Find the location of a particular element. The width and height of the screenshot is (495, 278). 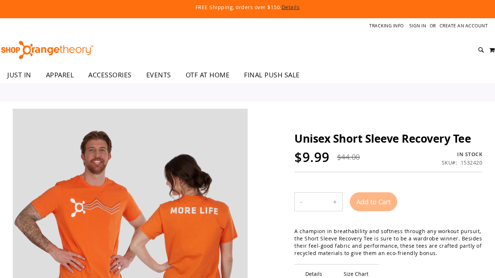

div: In stock is located at coordinates (462, 154).